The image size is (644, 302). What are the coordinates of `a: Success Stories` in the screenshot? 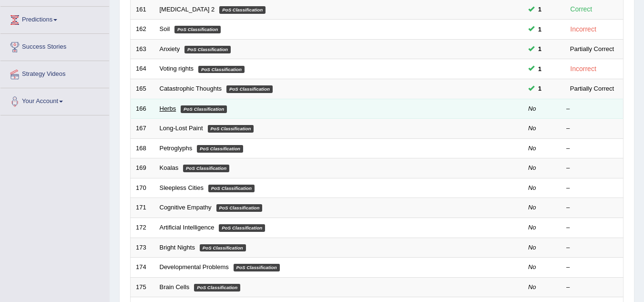 It's located at (55, 46).